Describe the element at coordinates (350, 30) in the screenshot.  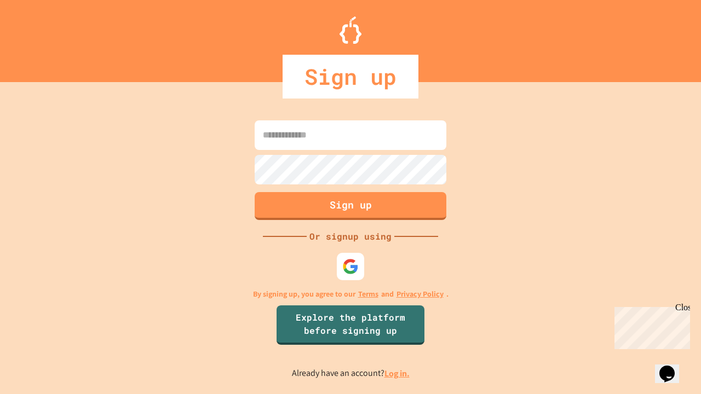
I see `img: Logo.svg` at that location.